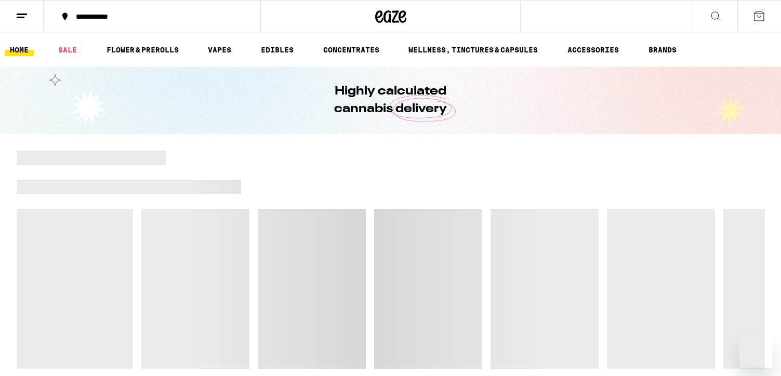 This screenshot has width=781, height=376. Describe the element at coordinates (68, 50) in the screenshot. I see `a: SALE` at that location.